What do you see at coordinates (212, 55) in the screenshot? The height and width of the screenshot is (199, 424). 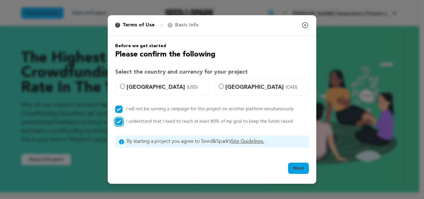 I see `h2: Please confirm the following` at bounding box center [212, 55].